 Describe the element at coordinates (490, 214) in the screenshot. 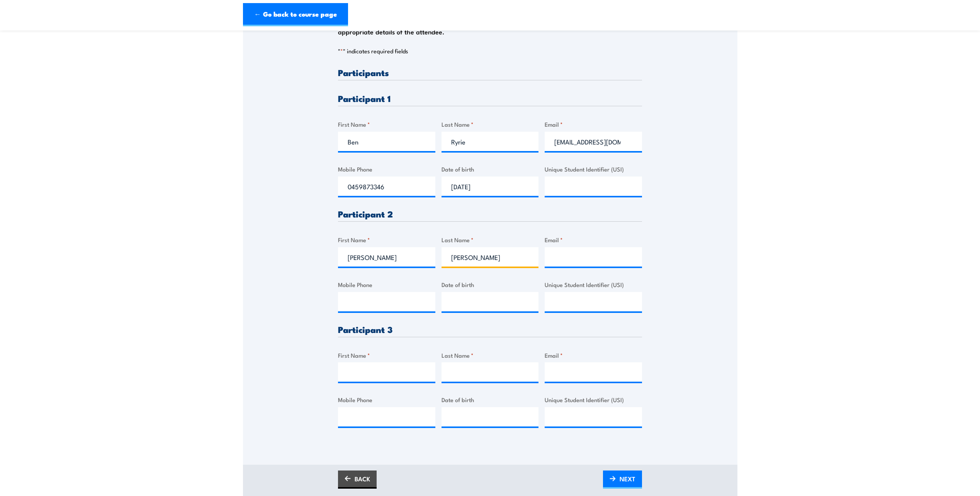

I see `h3: Participant 2` at that location.